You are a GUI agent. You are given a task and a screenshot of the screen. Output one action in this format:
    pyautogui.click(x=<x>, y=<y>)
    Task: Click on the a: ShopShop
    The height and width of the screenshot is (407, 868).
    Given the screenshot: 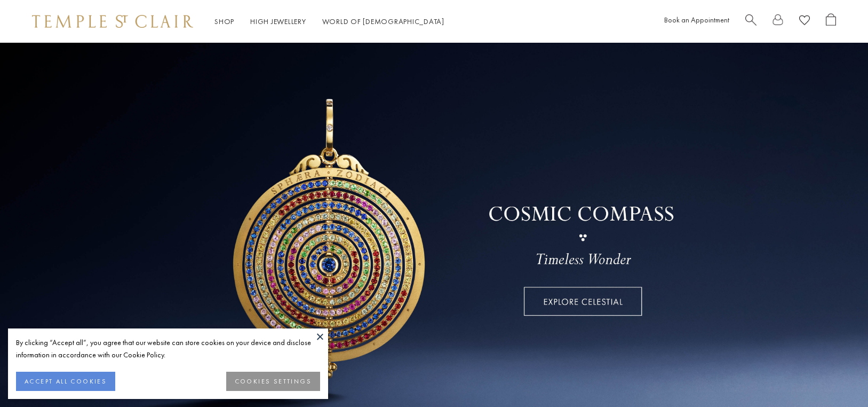 What is the action you would take?
    pyautogui.click(x=224, y=21)
    